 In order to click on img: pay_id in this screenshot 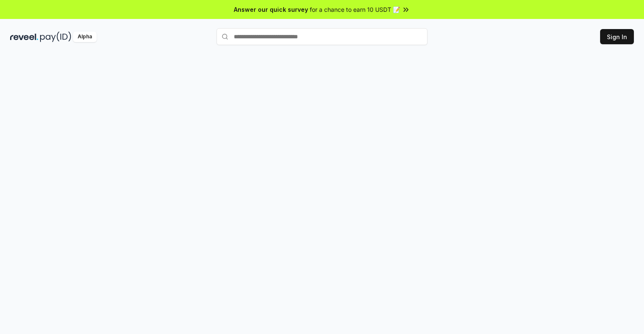, I will do `click(56, 37)`.